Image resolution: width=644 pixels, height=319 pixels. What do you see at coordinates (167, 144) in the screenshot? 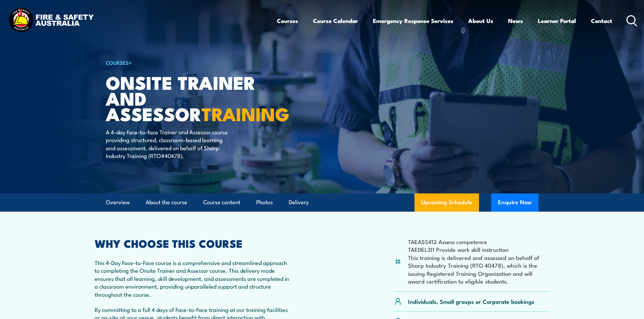
I see `p: A 4-day face-to-face Trainer and Assessor course providing structured, classroom-based learning a...` at bounding box center [167, 144].